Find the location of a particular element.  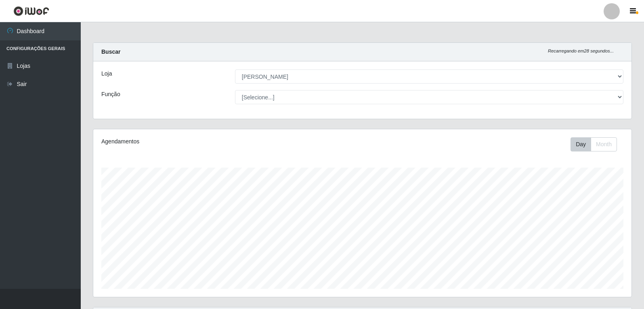

button: Day is located at coordinates (581, 144).